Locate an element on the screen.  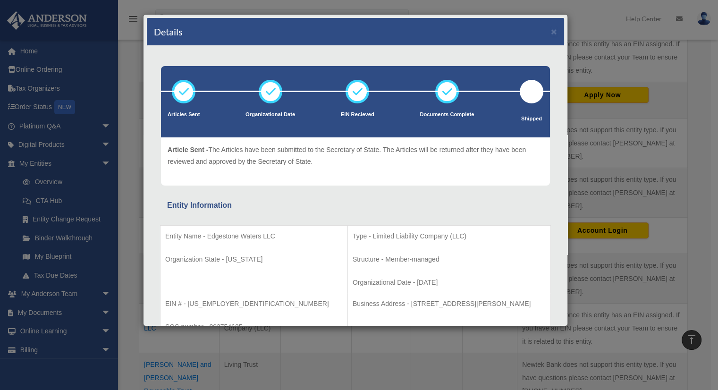
div: Entity Information is located at coordinates (356, 205).